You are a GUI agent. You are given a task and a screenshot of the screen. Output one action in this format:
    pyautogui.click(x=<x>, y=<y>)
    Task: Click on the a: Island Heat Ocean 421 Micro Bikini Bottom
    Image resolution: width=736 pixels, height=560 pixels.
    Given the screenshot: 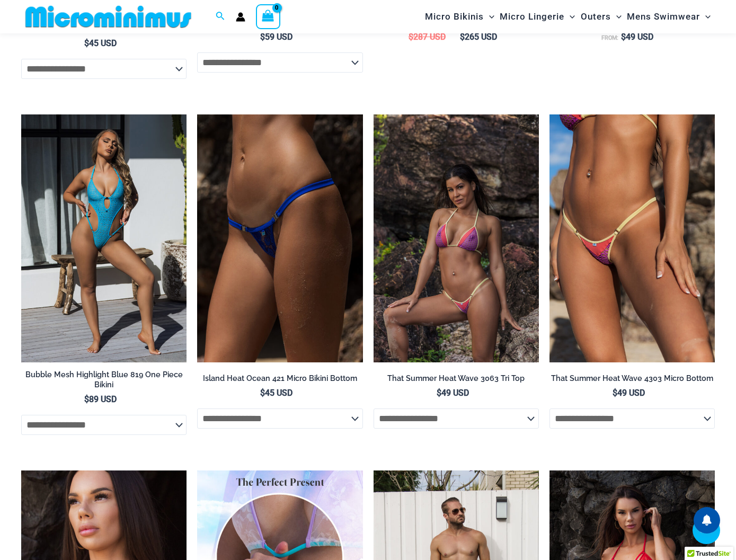 What is the action you would take?
    pyautogui.click(x=280, y=380)
    